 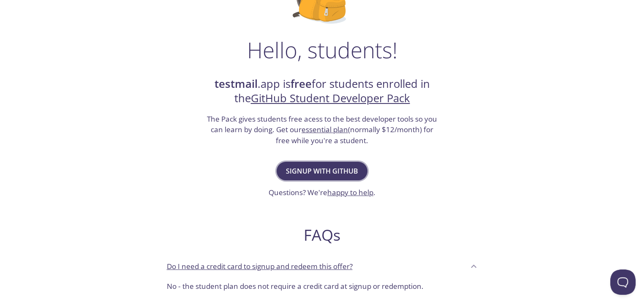 What do you see at coordinates (325, 129) in the screenshot?
I see `a: essential plan` at bounding box center [325, 129].